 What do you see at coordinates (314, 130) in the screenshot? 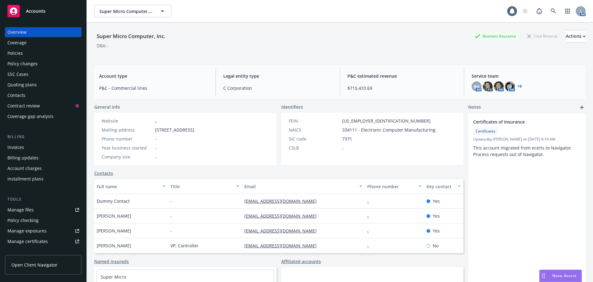
I see `div: NAICS` at bounding box center [314, 130].